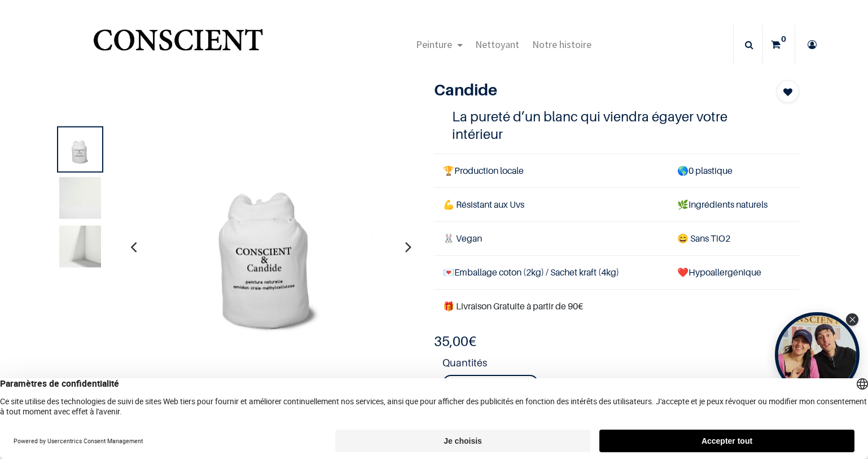 The height and width of the screenshot is (459, 868). I want to click on td: Production locale, so click(551, 170).